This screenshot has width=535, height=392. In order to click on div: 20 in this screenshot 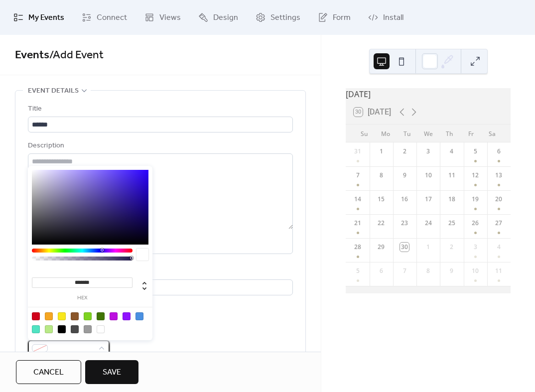, I will do `click(498, 199)`.